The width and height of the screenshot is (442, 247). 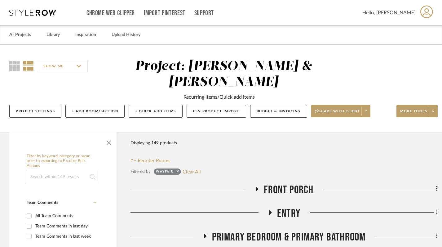 What do you see at coordinates (341, 111) in the screenshot?
I see `button: Share with client` at bounding box center [341, 111].